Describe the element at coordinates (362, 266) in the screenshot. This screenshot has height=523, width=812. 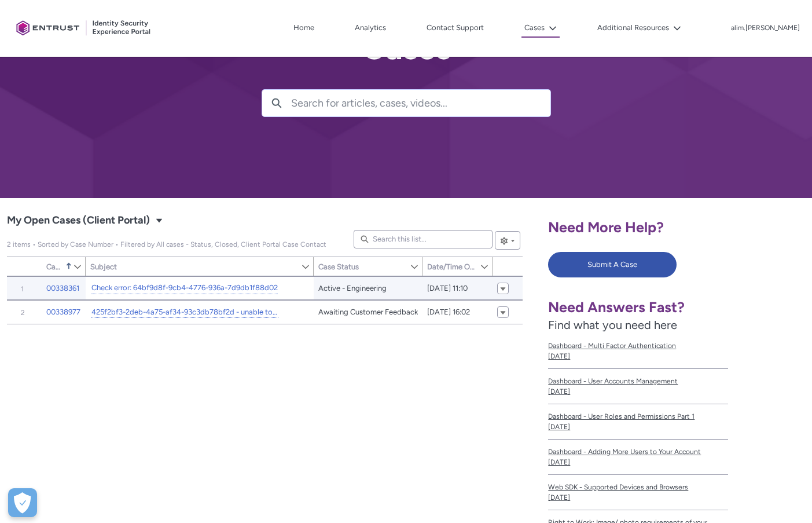
I see `a: Case Status` at that location.